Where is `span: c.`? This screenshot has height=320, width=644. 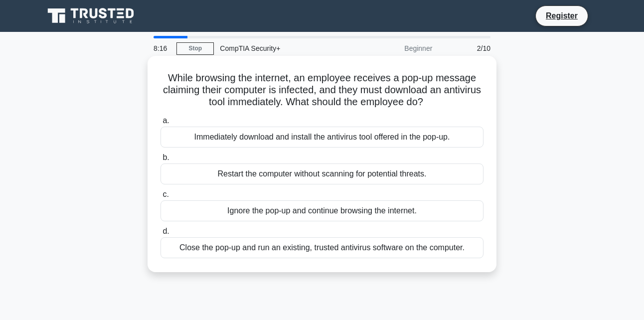 span: c. is located at coordinates (166, 194).